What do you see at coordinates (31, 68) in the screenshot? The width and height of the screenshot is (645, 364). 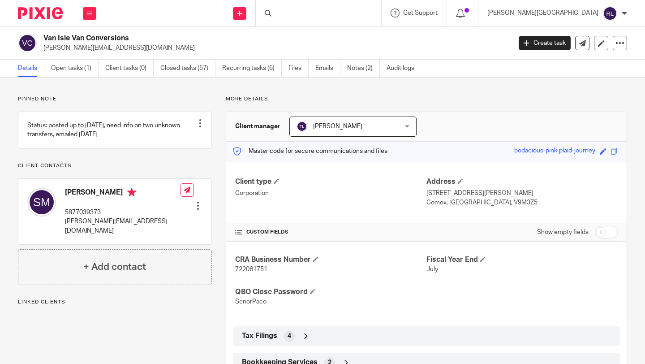 I see `a: Details` at bounding box center [31, 68].